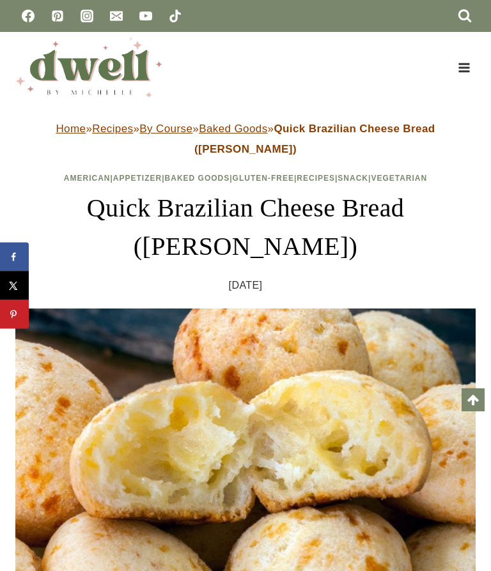 The width and height of the screenshot is (491, 571). What do you see at coordinates (463, 67) in the screenshot?
I see `button: Open menu` at bounding box center [463, 67].